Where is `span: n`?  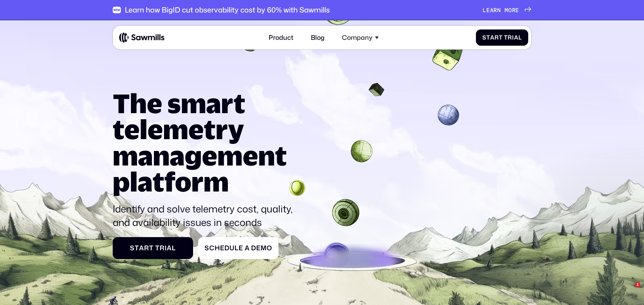
span: n is located at coordinates (499, 10).